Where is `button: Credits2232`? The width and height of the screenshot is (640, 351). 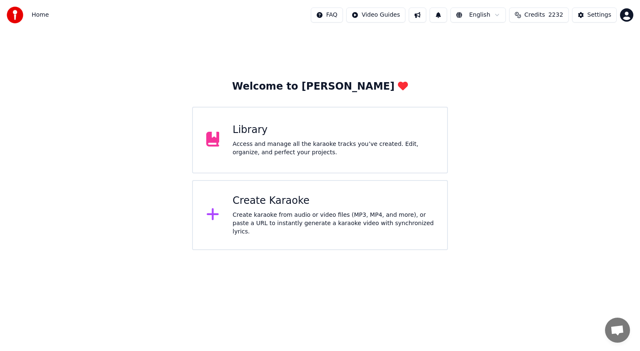
button: Credits2232 is located at coordinates (539, 15).